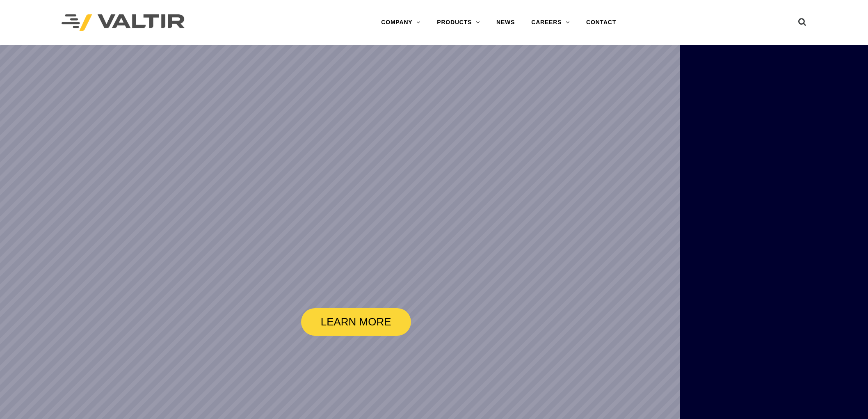  What do you see at coordinates (601, 22) in the screenshot?
I see `a: CONTACT` at bounding box center [601, 22].